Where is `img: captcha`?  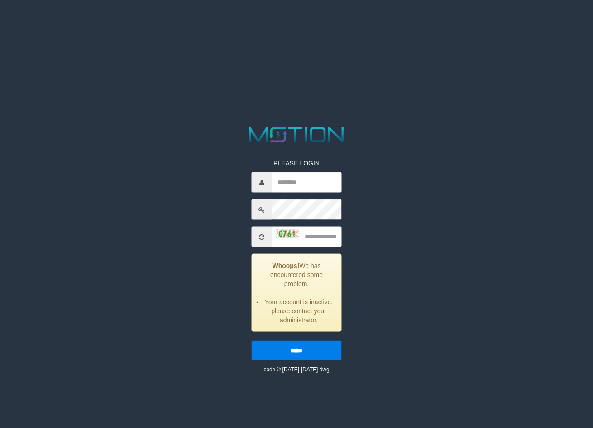
img: captcha is located at coordinates (288, 234).